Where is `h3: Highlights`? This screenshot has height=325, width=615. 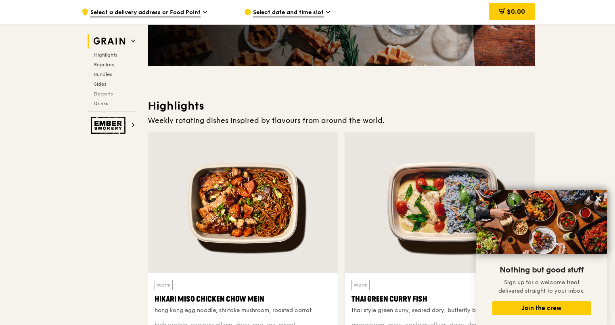
h3: Highlights is located at coordinates (342, 106).